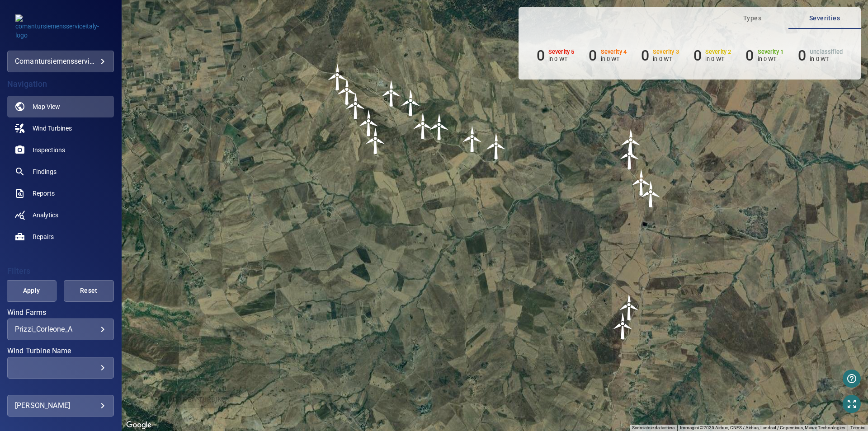  What do you see at coordinates (765, 56) in the screenshot?
I see `li: Severity 1` at bounding box center [765, 56].